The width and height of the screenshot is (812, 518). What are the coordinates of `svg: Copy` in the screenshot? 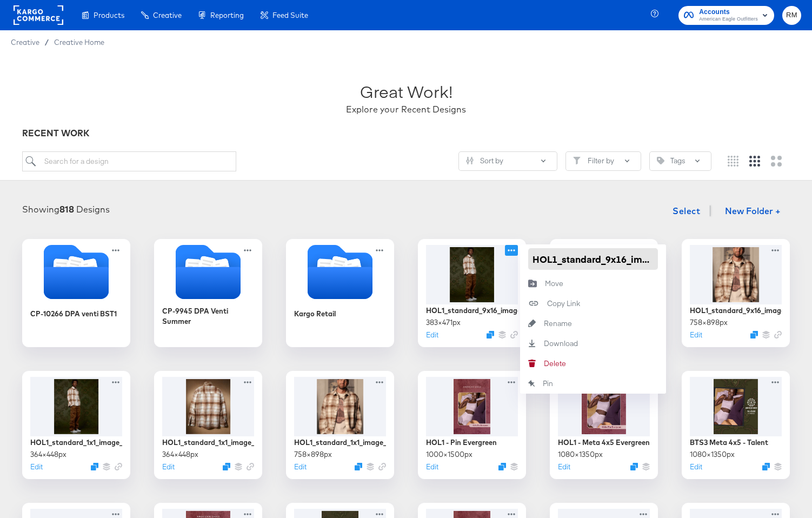 It's located at (534, 303).